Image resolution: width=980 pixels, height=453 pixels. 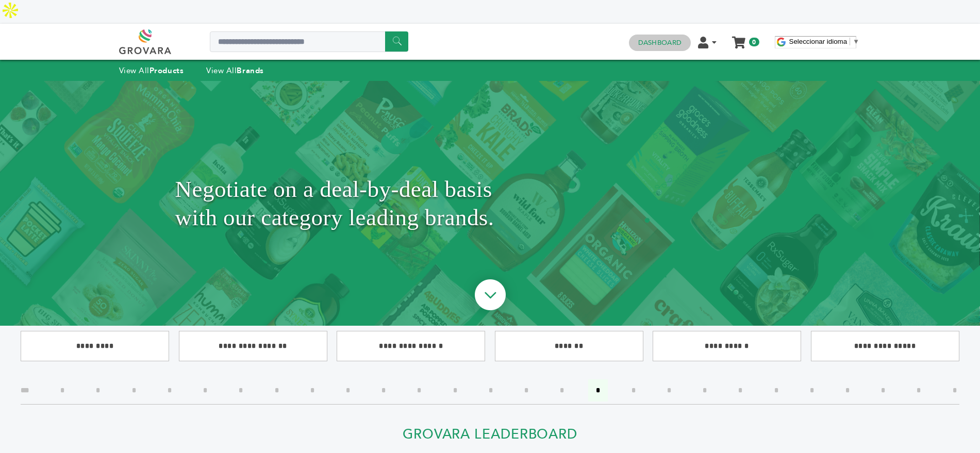 I want to click on a: View AllProducts, so click(x=152, y=71).